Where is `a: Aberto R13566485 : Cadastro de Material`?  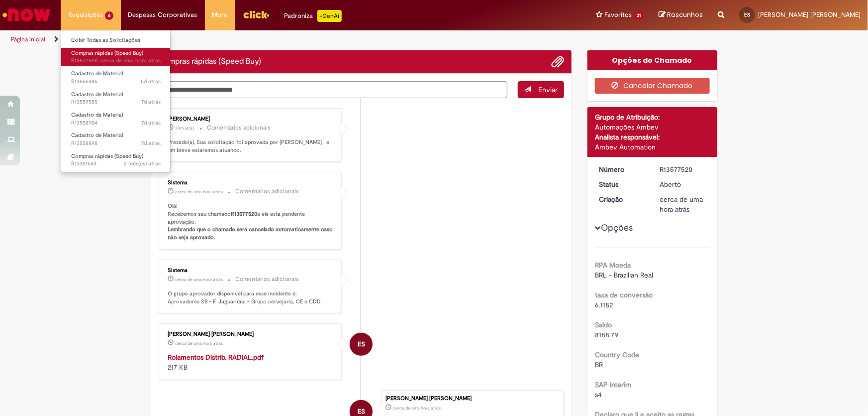
a: Aberto R13566485 : Cadastro de Material is located at coordinates (116, 77).